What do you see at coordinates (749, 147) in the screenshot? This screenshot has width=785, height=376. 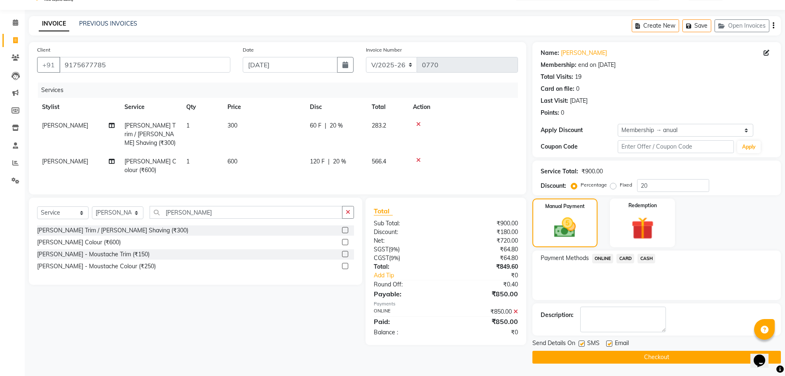 I see `button: Apply` at bounding box center [749, 147].